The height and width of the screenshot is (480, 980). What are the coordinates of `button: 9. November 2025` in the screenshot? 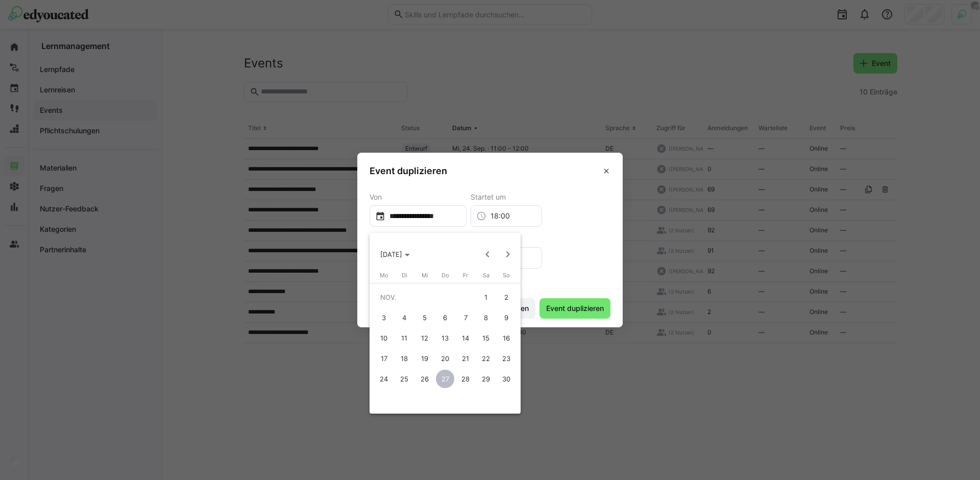 It's located at (506, 318).